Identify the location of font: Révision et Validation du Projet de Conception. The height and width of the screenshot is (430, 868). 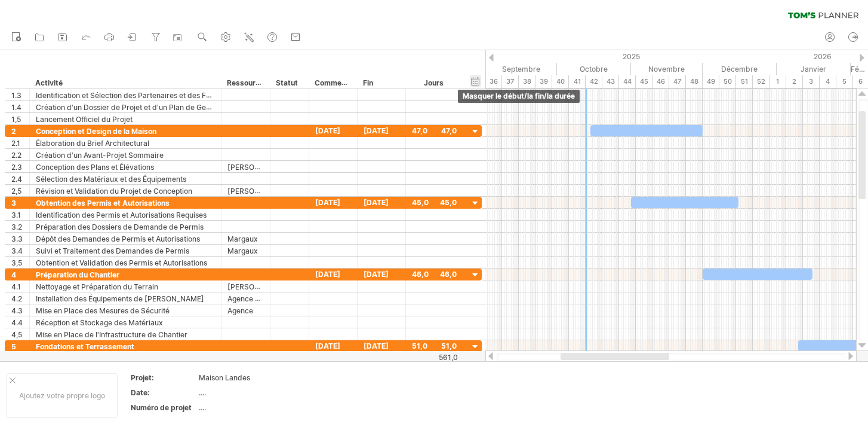
(114, 190).